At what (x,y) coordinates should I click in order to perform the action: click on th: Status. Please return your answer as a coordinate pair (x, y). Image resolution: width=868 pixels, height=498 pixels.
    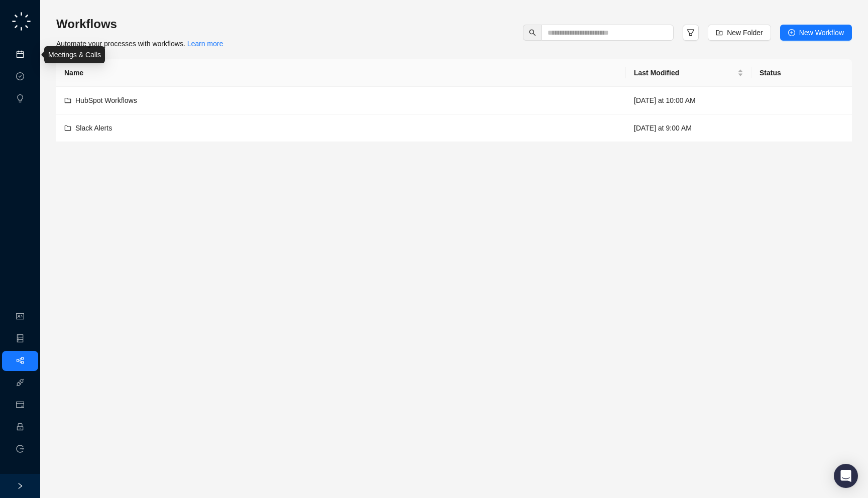
    Looking at the image, I should click on (801, 72).